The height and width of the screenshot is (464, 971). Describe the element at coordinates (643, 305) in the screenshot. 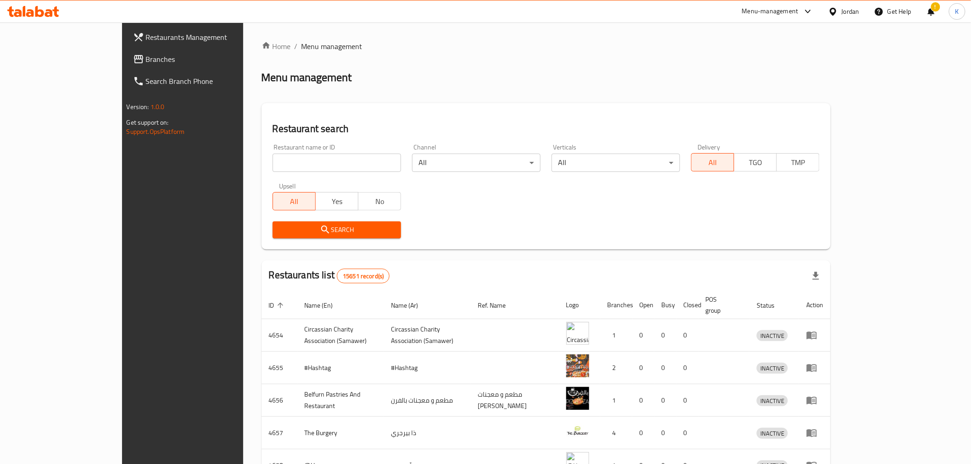

I see `th: Open` at that location.